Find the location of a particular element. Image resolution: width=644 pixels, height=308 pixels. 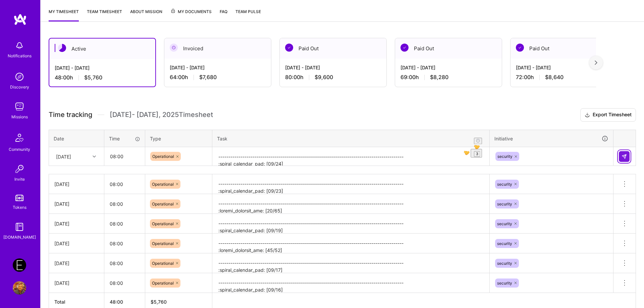

div: Community is located at coordinates (19, 149).